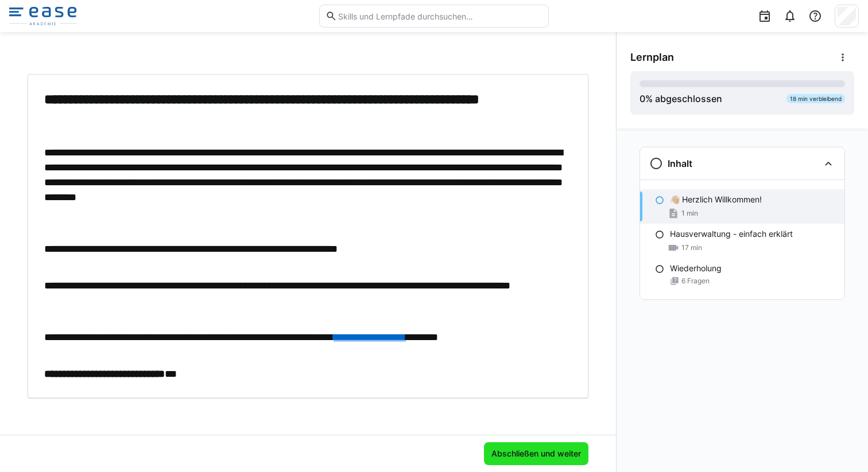 The height and width of the screenshot is (472, 868). I want to click on button: Abschließen und weiter, so click(536, 454).